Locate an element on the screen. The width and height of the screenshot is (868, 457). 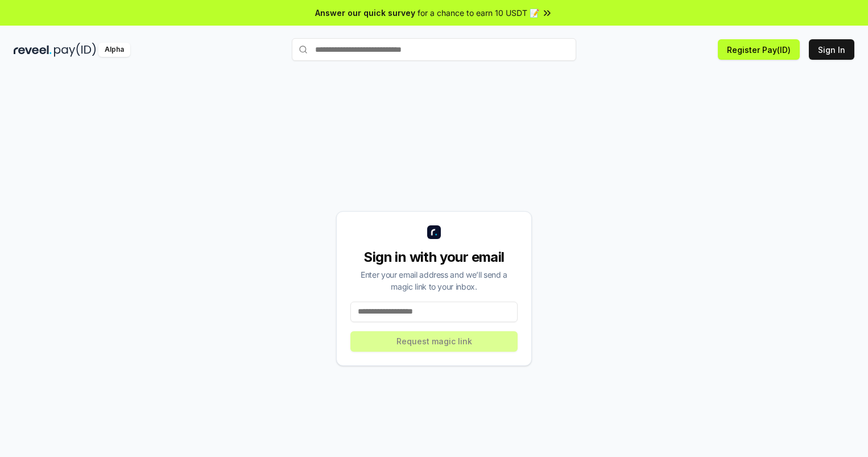
div: Enter your email address and we’ll send a magic link to your inbox. is located at coordinates (434, 281).